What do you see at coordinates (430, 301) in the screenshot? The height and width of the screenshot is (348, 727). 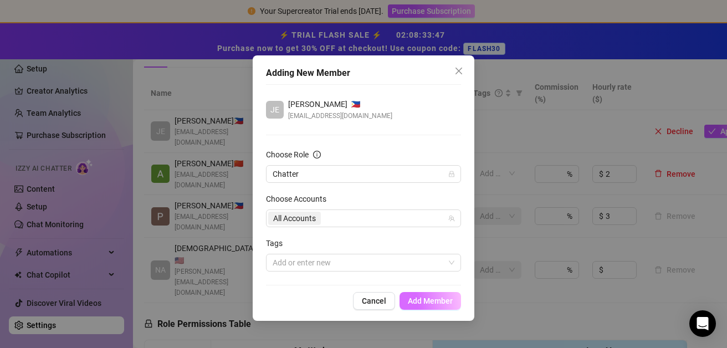 I see `span: Add Member` at bounding box center [430, 301].